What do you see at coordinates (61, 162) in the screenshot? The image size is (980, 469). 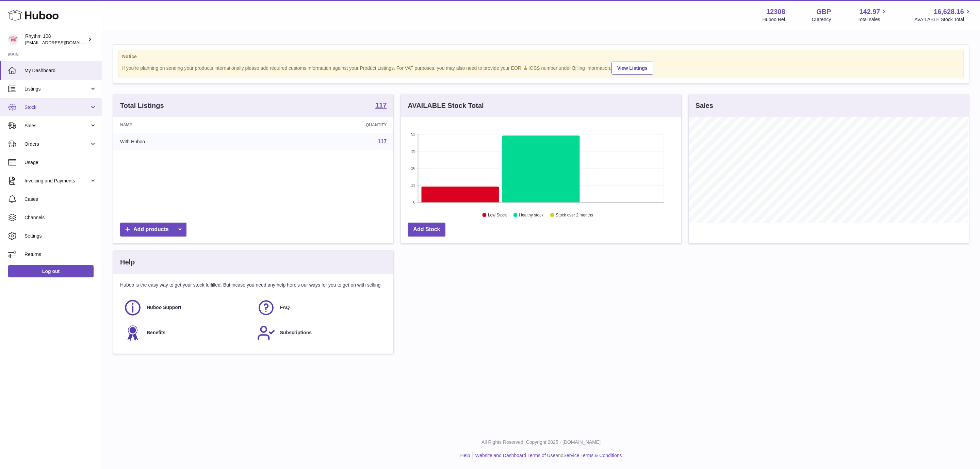 I see `span: Usage` at bounding box center [61, 162].